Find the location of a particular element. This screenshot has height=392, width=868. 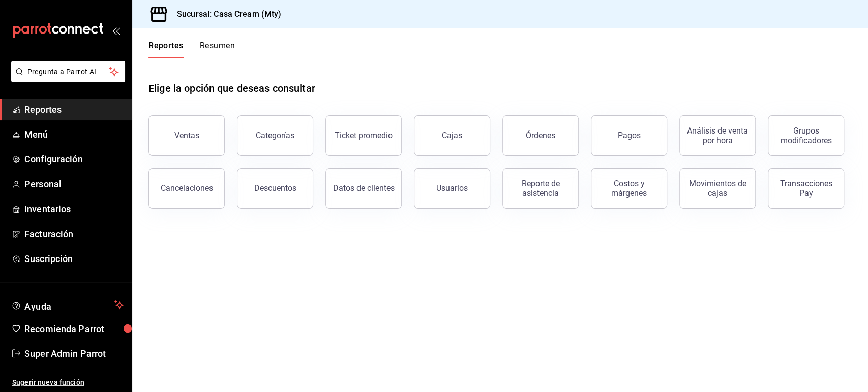

span: Super Admin Parrot is located at coordinates (74, 354).